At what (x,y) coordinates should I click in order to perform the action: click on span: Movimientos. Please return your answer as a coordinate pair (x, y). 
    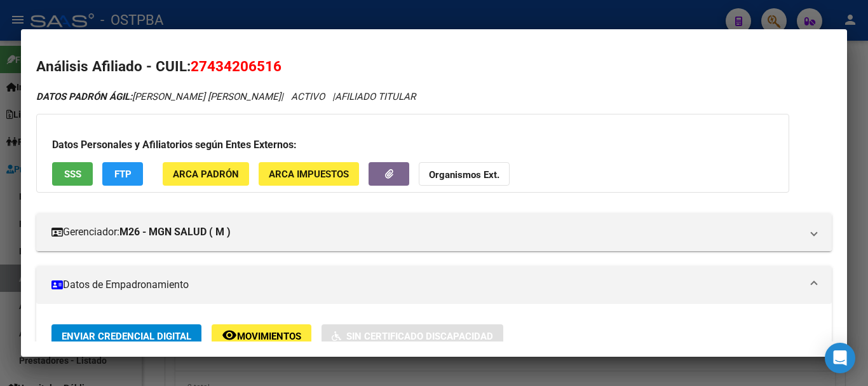
    Looking at the image, I should click on (269, 336).